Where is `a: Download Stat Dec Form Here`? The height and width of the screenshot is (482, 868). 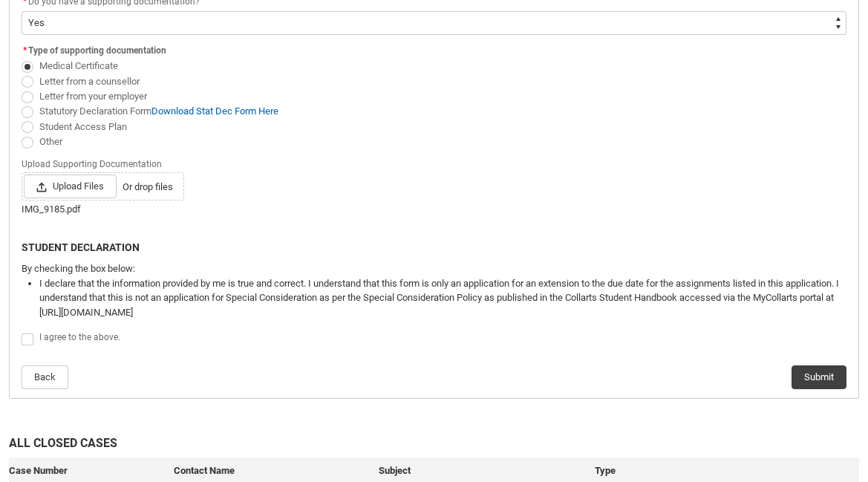 a: Download Stat Dec Form Here is located at coordinates (215, 111).